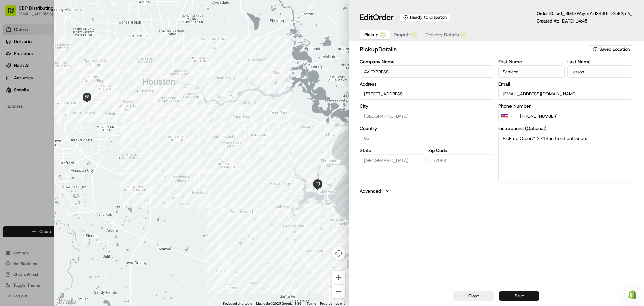  Describe the element at coordinates (13, 13) in the screenshot. I see `img: Nash` at that location.